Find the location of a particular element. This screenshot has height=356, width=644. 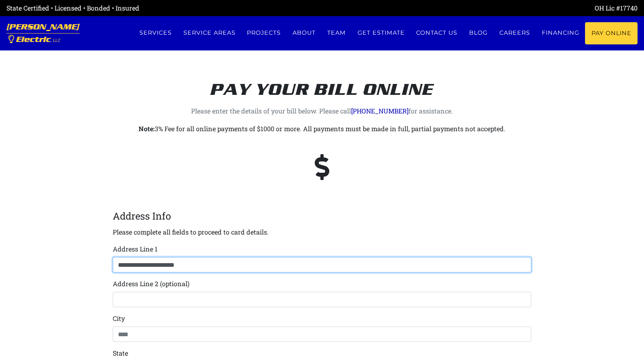

legend: Address Info is located at coordinates (322, 216).